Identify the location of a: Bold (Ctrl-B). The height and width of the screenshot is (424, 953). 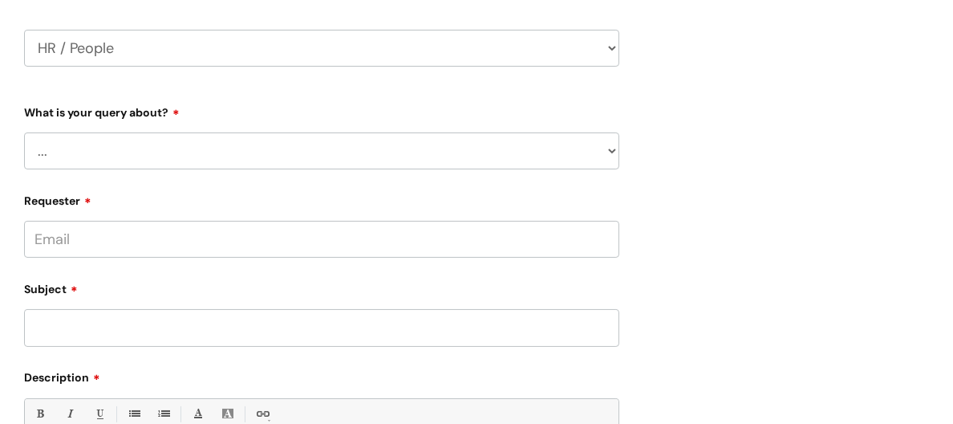
(39, 413).